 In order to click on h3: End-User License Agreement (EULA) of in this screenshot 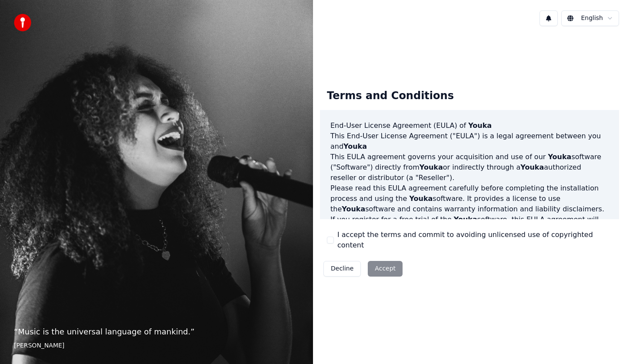, I will do `click(470, 126)`.